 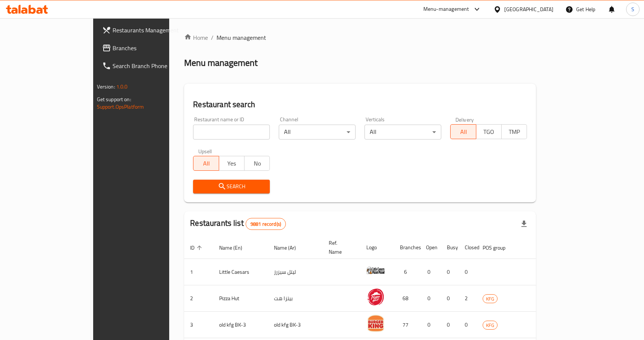 What do you see at coordinates (489, 132) in the screenshot?
I see `span: TGO` at bounding box center [489, 132].